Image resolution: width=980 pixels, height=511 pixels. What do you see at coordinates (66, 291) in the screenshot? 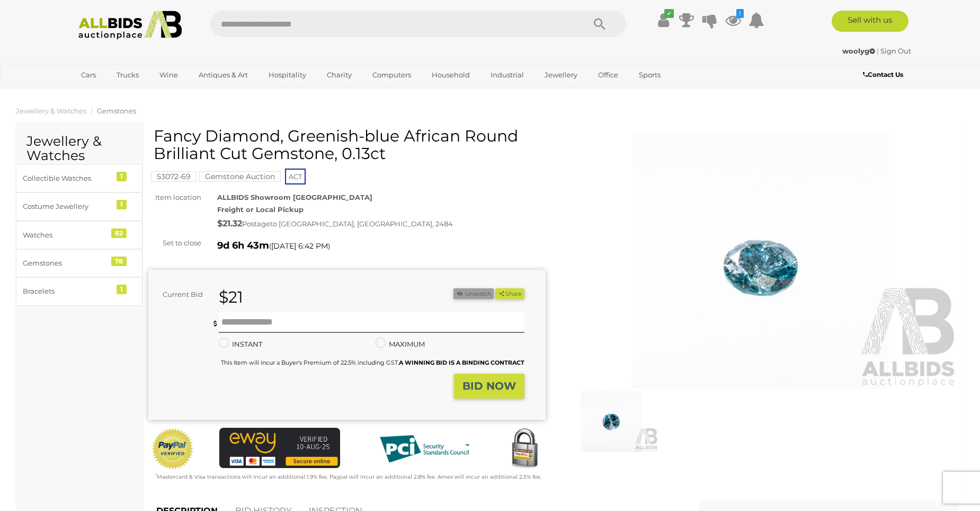
I see `div: Bracelets` at bounding box center [66, 291].